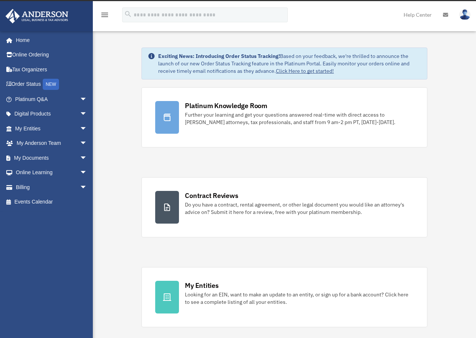 This screenshot has height=338, width=476. What do you see at coordinates (219, 56) in the screenshot?
I see `strong: Exciting News: Introducing Order Status Tracking!` at bounding box center [219, 56].